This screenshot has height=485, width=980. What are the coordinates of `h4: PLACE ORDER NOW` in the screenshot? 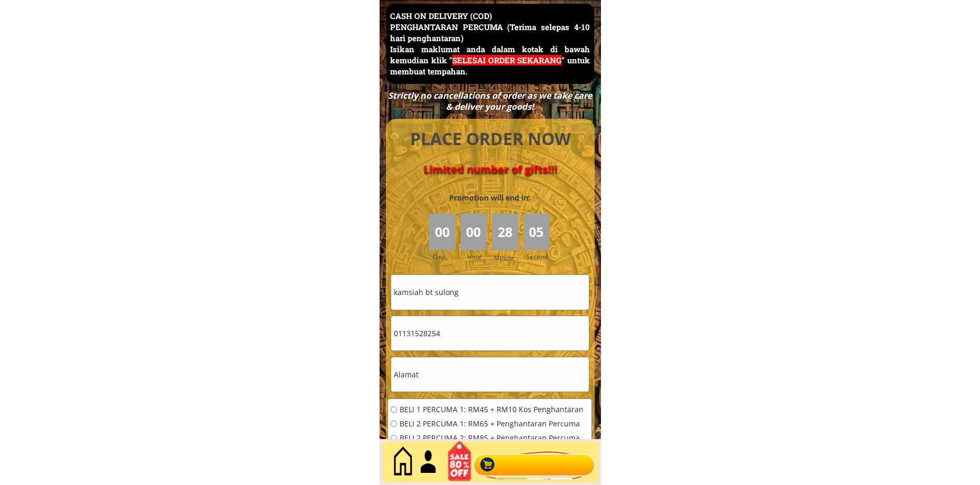 It's located at (490, 139).